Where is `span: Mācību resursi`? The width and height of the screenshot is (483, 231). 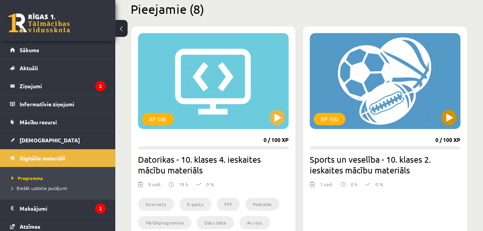 span: Mācību resursi is located at coordinates (38, 122).